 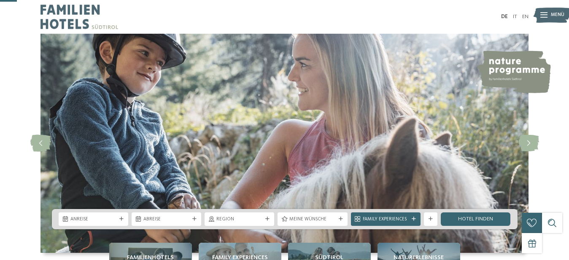 I want to click on a: EN, so click(x=525, y=16).